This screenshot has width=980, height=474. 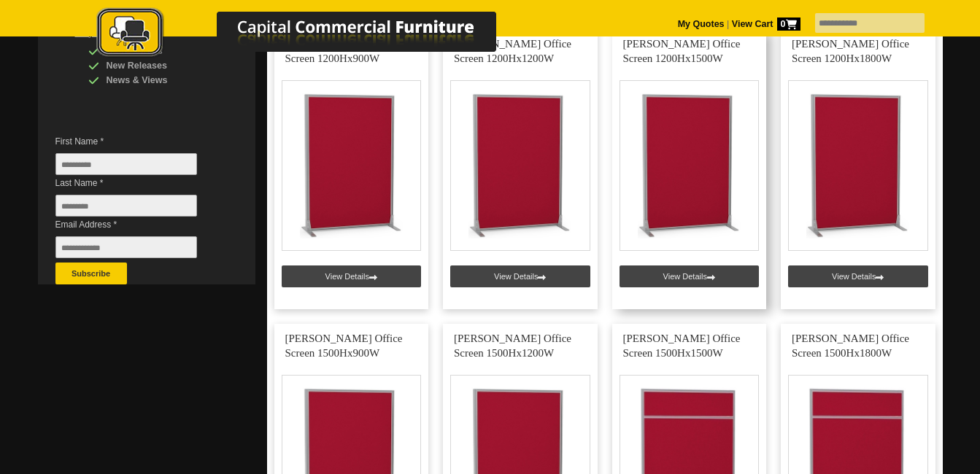 What do you see at coordinates (137, 225) in the screenshot?
I see `span: Email Address *` at bounding box center [137, 225].